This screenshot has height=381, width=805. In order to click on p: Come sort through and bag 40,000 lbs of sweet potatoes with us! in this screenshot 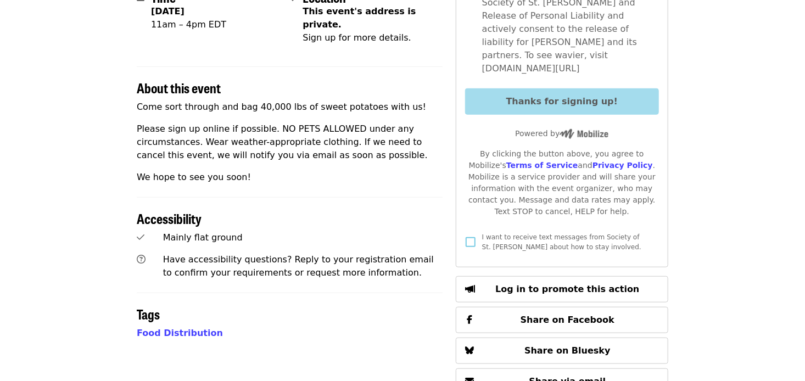, I will do `click(289, 107)`.